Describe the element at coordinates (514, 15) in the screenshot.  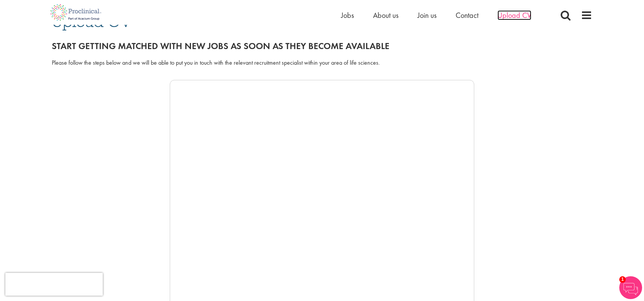
I see `span: Upload CV` at that location.